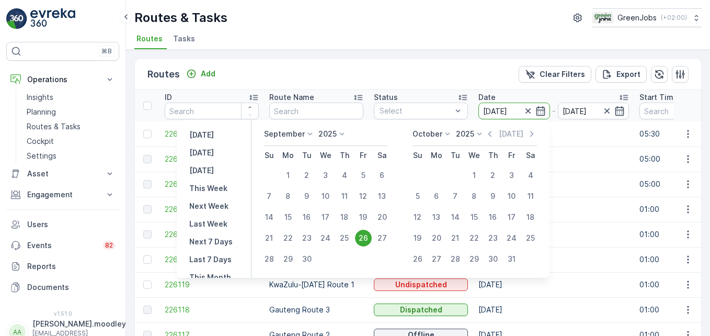 The width and height of the screenshot is (710, 336). What do you see at coordinates (212, 284) in the screenshot?
I see `span: 226119` at bounding box center [212, 284].